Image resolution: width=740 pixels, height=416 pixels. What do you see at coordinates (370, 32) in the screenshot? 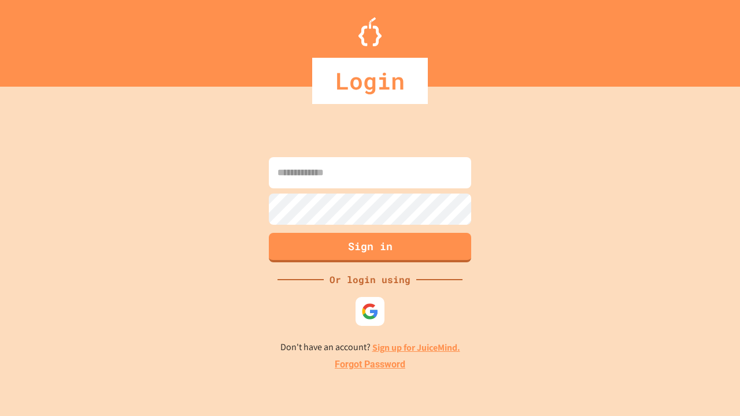
I see `img: Logo.svg` at bounding box center [370, 32].